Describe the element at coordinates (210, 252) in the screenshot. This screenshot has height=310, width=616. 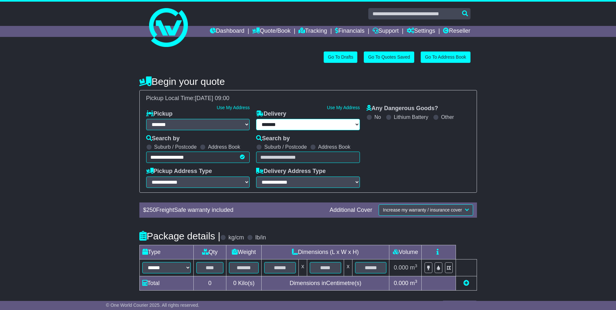
I see `td: Qty` at that location.